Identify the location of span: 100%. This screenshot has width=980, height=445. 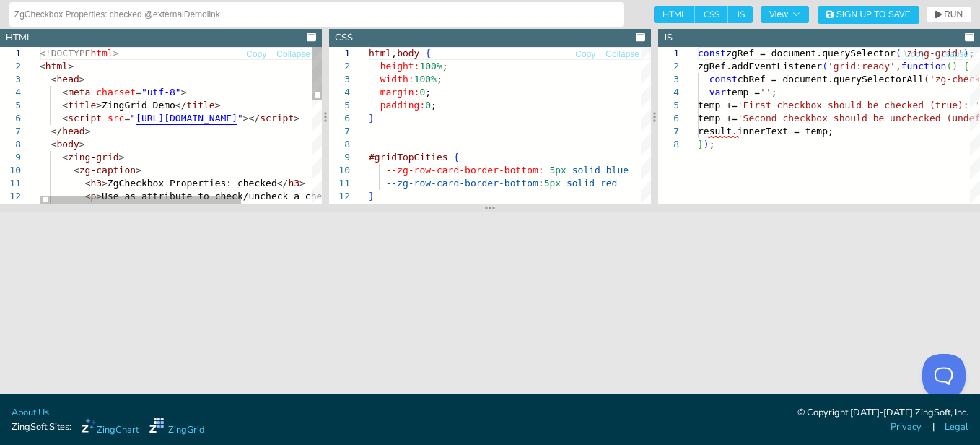
(430, 66).